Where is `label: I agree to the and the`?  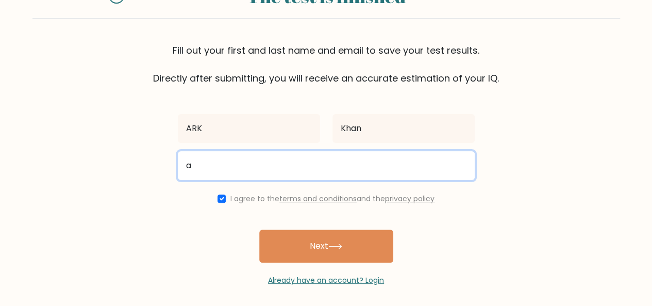
label: I agree to the and the is located at coordinates (333, 199).